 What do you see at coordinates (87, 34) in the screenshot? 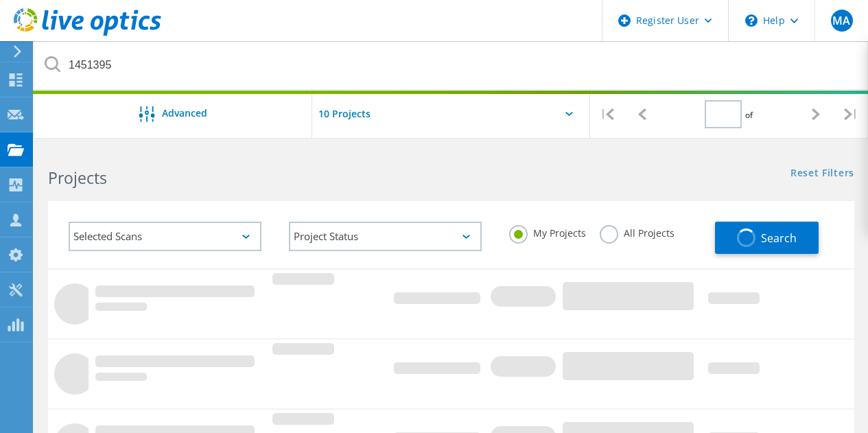
I see `a: Live Optics Dashboard` at bounding box center [87, 34].